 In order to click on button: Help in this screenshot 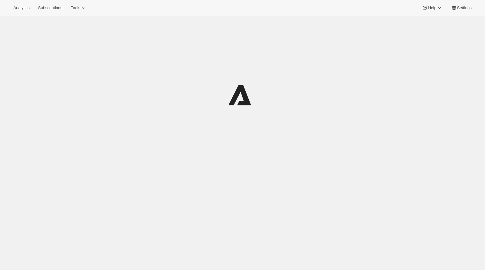, I will do `click(432, 8)`.